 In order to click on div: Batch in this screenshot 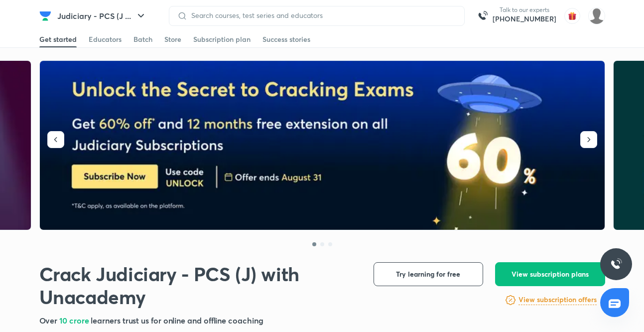, I will do `click(143, 39)`.